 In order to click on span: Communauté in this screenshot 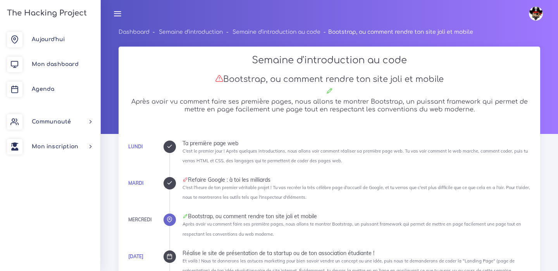, I will do `click(51, 121)`.